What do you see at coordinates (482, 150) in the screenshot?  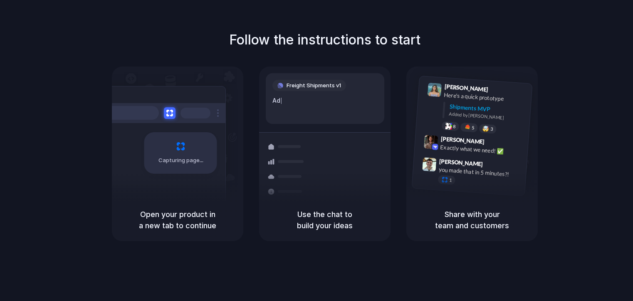 I see `div: Exactly what we need! ✅` at bounding box center [482, 150].